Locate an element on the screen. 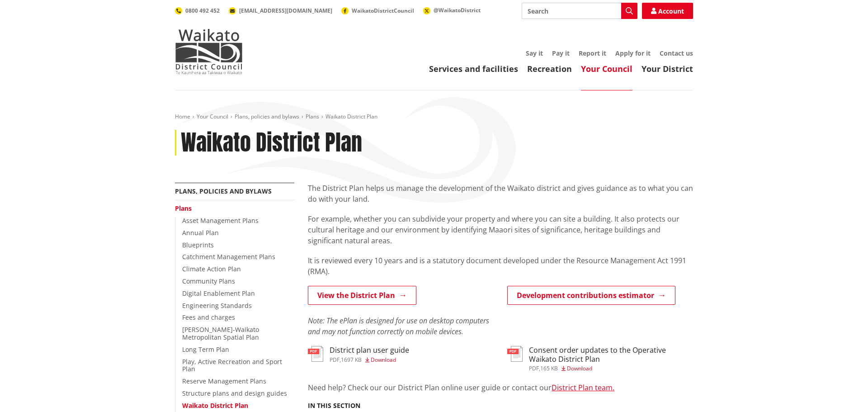  a: Reserve Management Plans is located at coordinates (224, 381).